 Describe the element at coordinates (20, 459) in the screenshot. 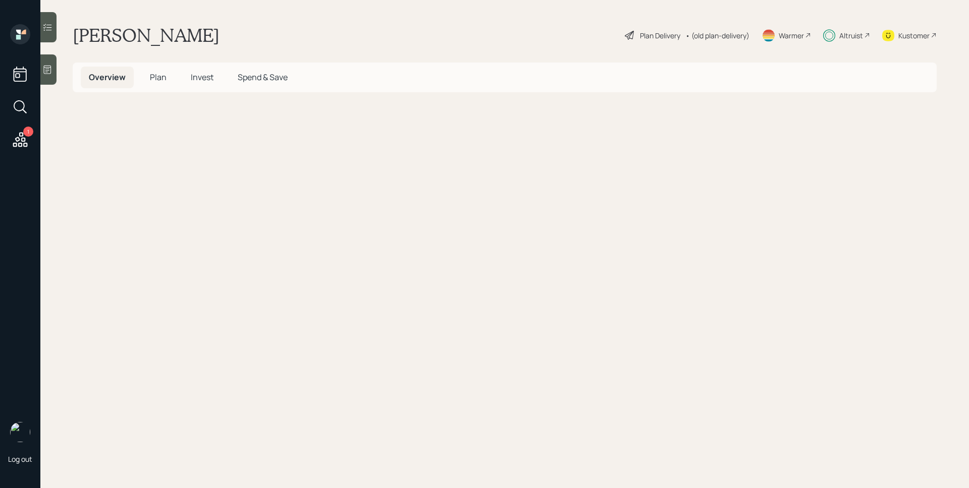

I see `div: Log out` at that location.